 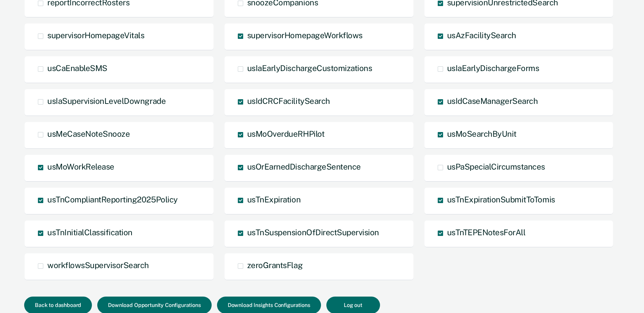 I want to click on span: usTnExpirationSubmitToTomis, so click(x=501, y=200).